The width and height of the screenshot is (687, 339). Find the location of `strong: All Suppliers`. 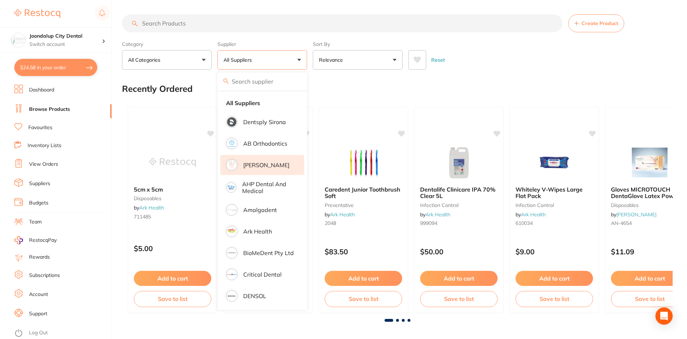

strong: All Suppliers is located at coordinates (243, 103).